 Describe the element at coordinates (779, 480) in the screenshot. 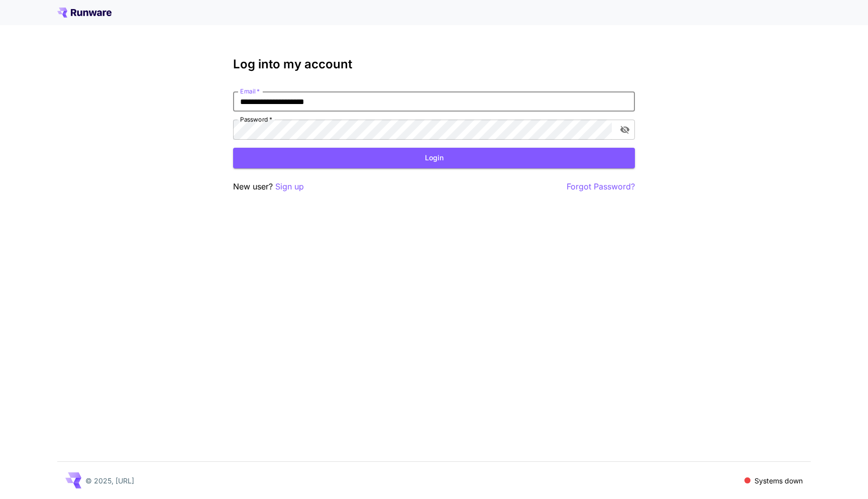

I see `p: Systems down` at that location.